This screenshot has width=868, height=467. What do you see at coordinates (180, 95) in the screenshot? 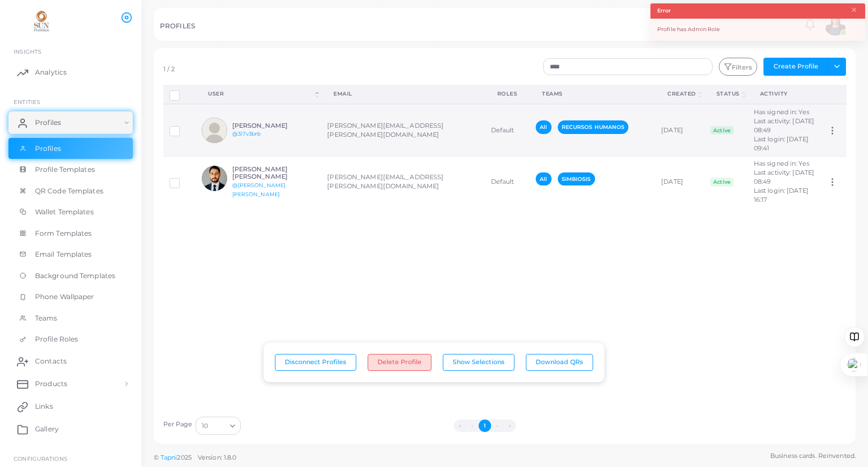
I see `th: Row-selection` at bounding box center [180, 95].